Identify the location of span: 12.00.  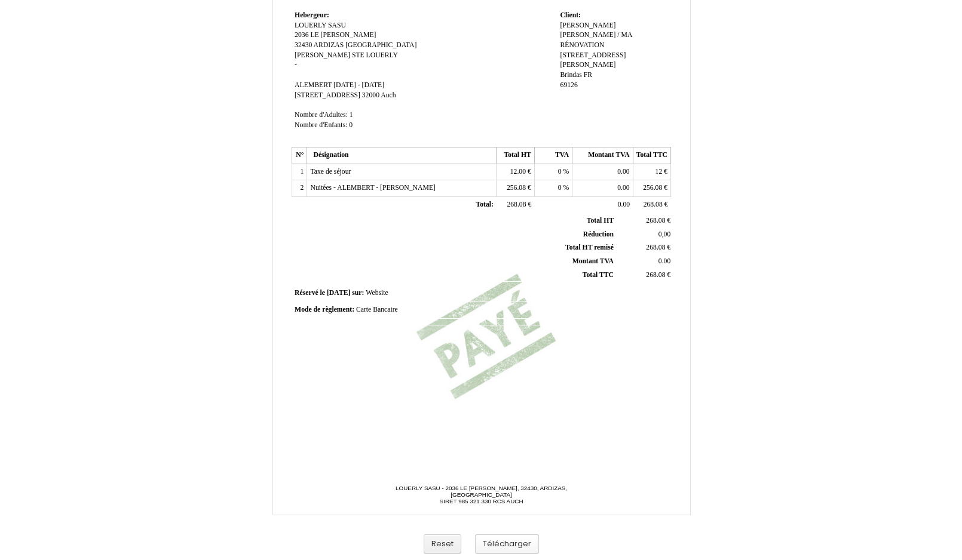
(518, 171).